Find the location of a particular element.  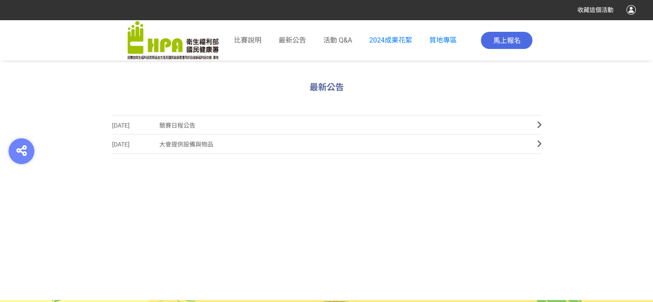

a: 活動 Q&A is located at coordinates (337, 40).